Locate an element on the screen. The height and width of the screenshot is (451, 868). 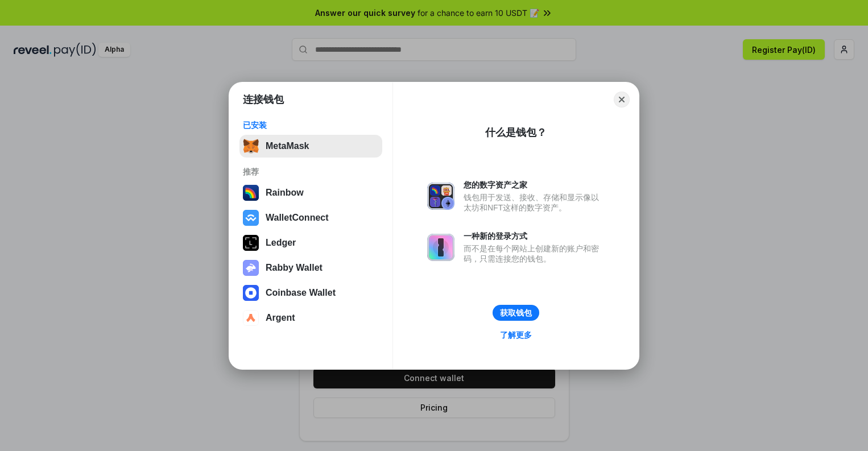
div: MetaMask is located at coordinates (287, 146).